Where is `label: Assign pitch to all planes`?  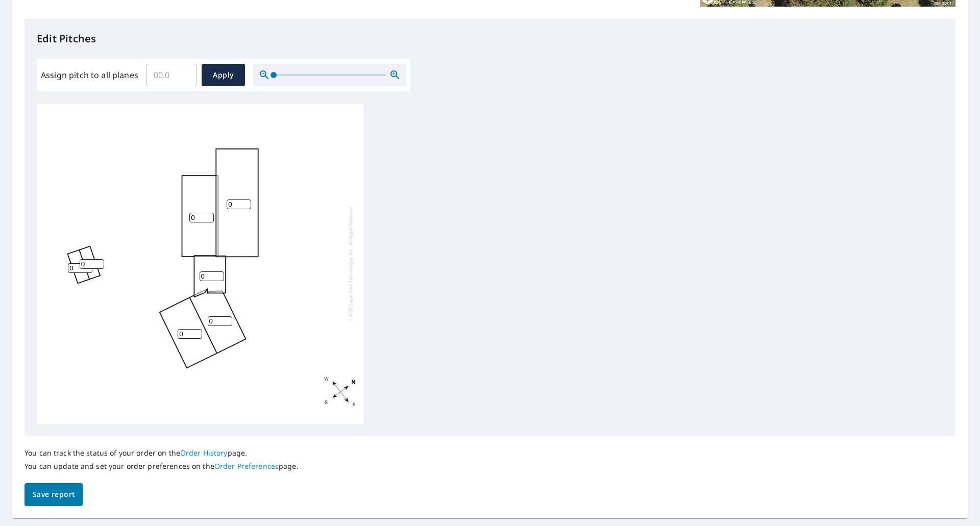
label: Assign pitch to all planes is located at coordinates (89, 75).